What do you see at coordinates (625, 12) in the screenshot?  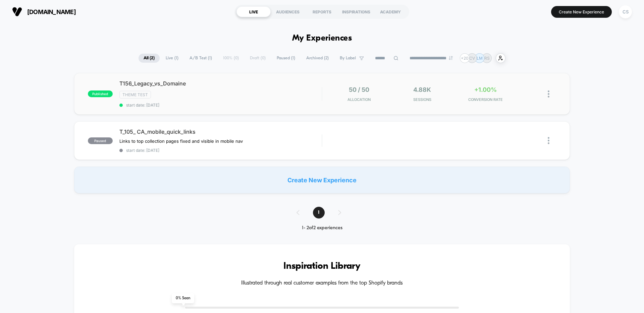 I see `button: CS` at bounding box center [625, 12].